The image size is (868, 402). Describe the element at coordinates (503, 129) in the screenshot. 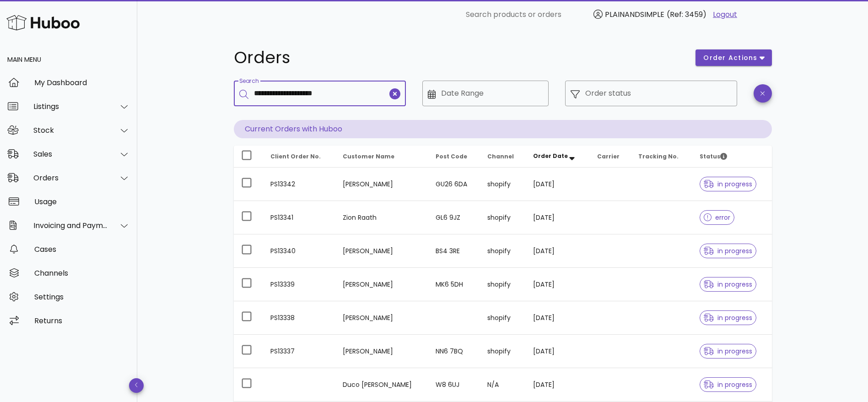

I see `p: Current Orders with Huboo` at that location.